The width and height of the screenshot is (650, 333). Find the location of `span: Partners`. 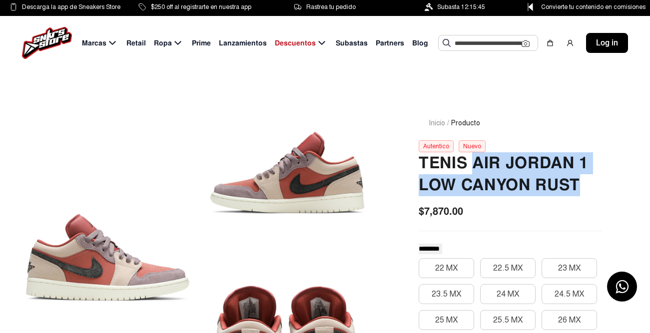

span: Partners is located at coordinates (389, 43).